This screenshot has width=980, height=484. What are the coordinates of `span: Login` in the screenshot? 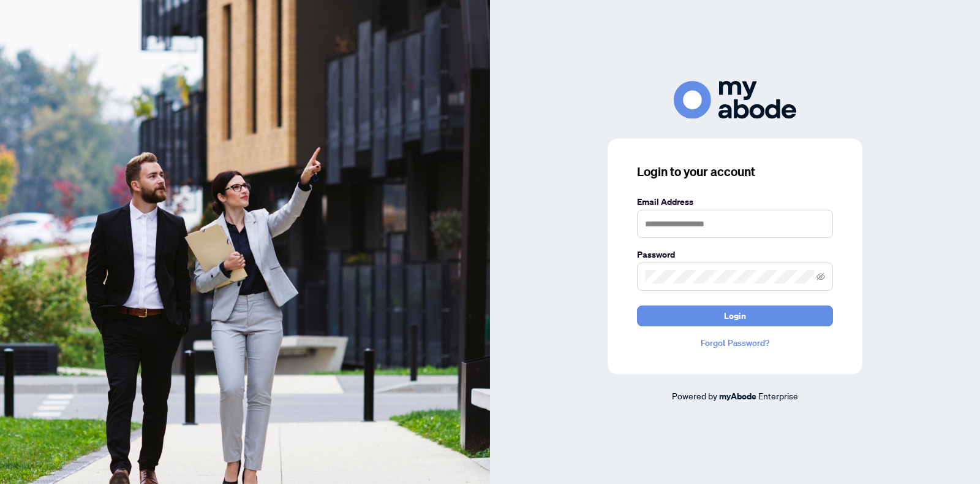 It's located at (735, 316).